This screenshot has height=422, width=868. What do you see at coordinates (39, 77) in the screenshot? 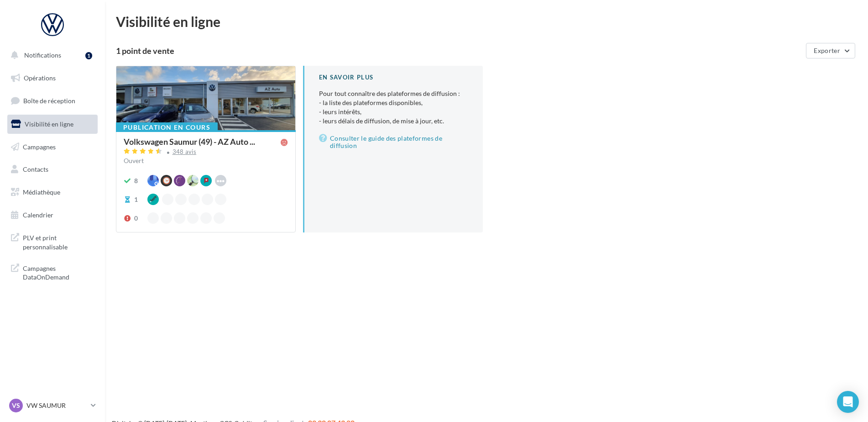
I see `span: Opérations` at bounding box center [39, 77].